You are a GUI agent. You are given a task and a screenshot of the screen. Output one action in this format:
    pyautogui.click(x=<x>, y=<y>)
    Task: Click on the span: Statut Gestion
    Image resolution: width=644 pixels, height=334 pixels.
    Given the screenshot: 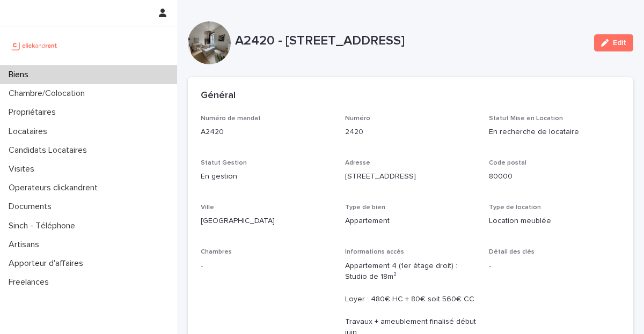 What is the action you would take?
    pyautogui.click(x=224, y=163)
    